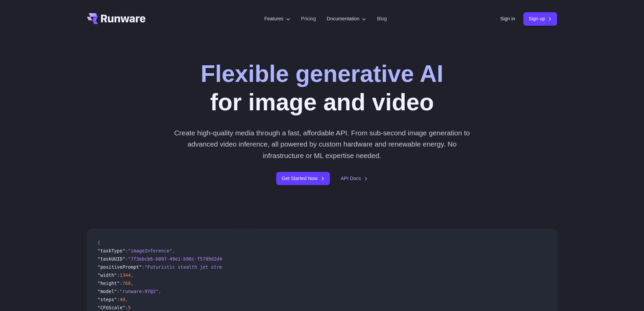  Describe the element at coordinates (107, 299) in the screenshot. I see `span: "steps"` at that location.